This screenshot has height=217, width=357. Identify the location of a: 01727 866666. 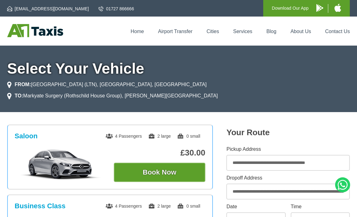
(116, 9).